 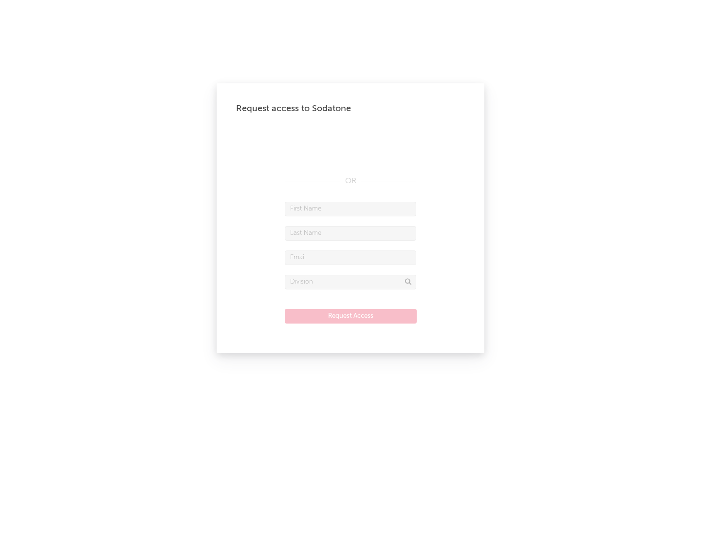 What do you see at coordinates (351, 209) in the screenshot?
I see `input: First Name` at bounding box center [351, 209].